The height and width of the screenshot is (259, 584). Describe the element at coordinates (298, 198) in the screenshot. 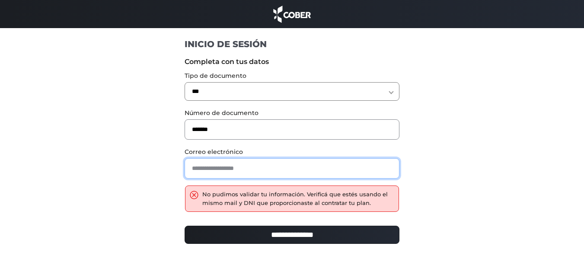

I see `div: No pudimos validar tu información. Verificá que estés usando el mismo mail y DNI que proporcionas...` at that location.